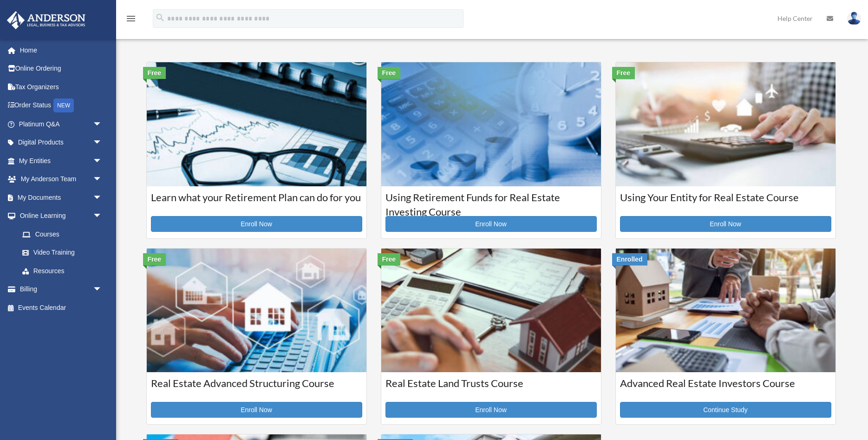  I want to click on a: Order StatusNEW, so click(61, 105).